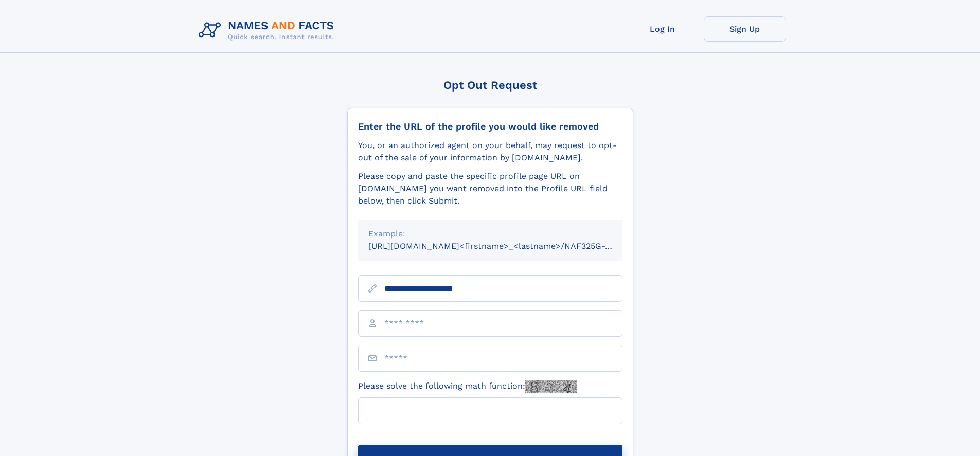 This screenshot has height=456, width=980. Describe the element at coordinates (268, 31) in the screenshot. I see `img: Logo Names and Facts` at that location.